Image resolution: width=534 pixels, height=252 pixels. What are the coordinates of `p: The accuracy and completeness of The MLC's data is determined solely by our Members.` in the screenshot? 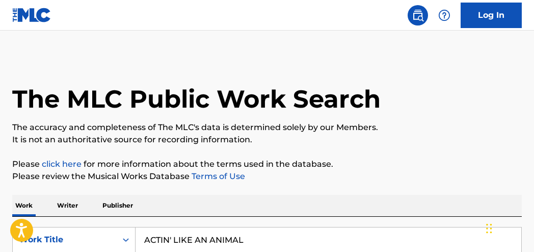 It's located at (267, 127).